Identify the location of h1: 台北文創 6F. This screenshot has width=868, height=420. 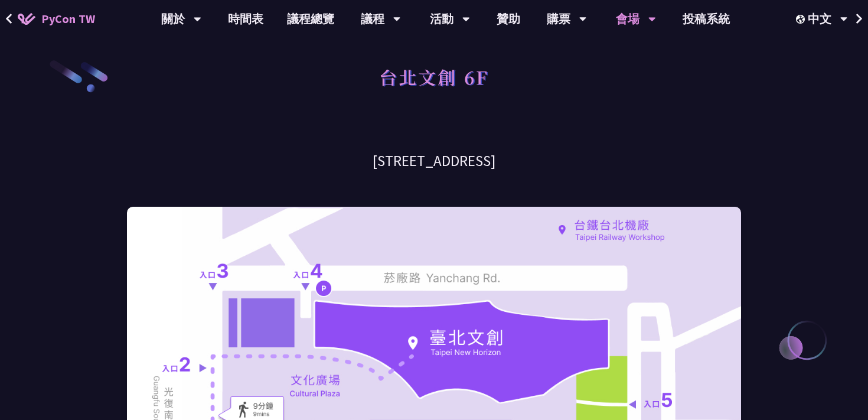
(434, 77).